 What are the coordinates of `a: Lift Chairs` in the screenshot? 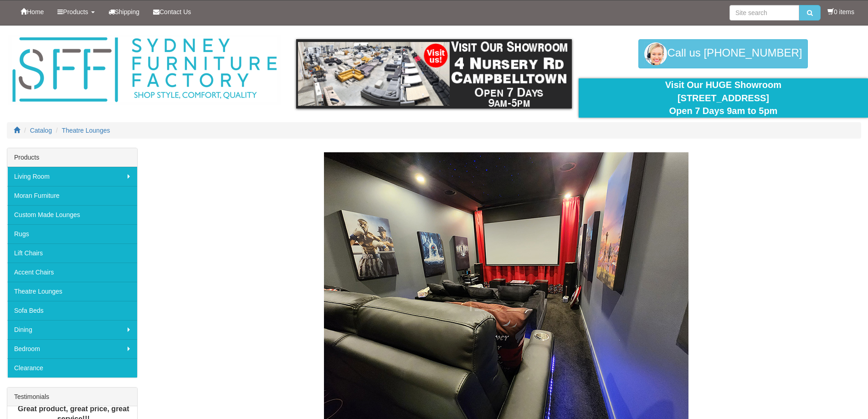 It's located at (72, 253).